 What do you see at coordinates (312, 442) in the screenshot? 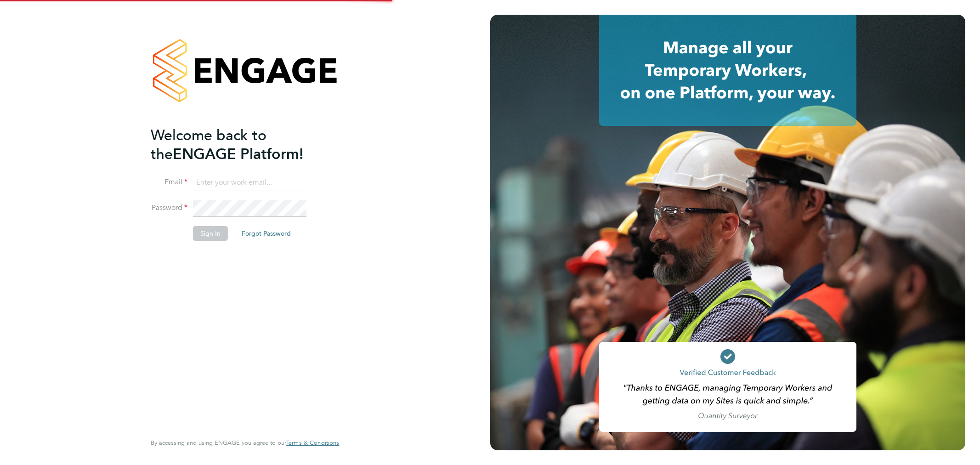
I see `span: Terms & Conditions` at bounding box center [312, 442].